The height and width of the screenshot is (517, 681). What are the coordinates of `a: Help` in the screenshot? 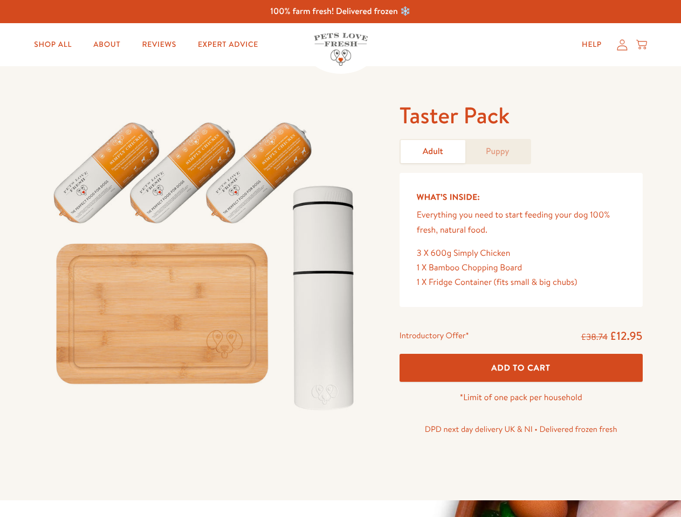 It's located at (591, 45).